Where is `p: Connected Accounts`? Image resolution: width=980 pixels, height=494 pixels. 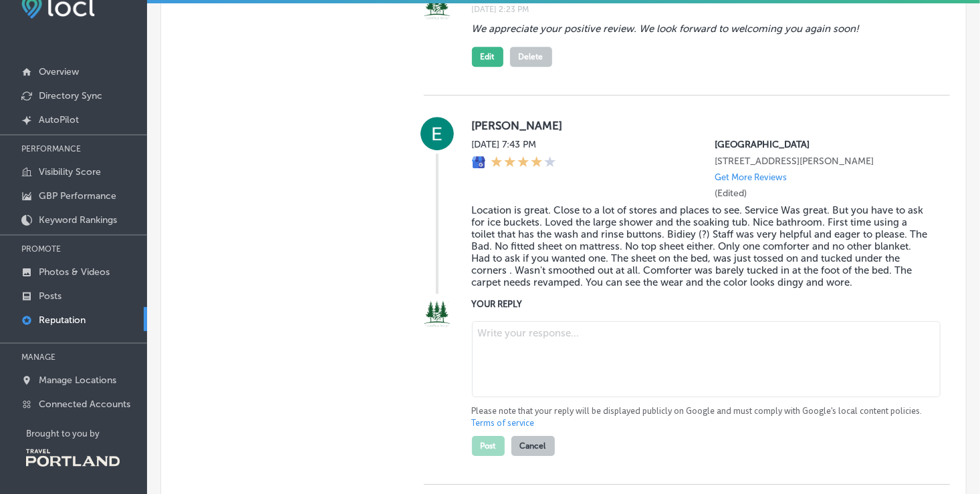 p: Connected Accounts is located at coordinates (84, 404).